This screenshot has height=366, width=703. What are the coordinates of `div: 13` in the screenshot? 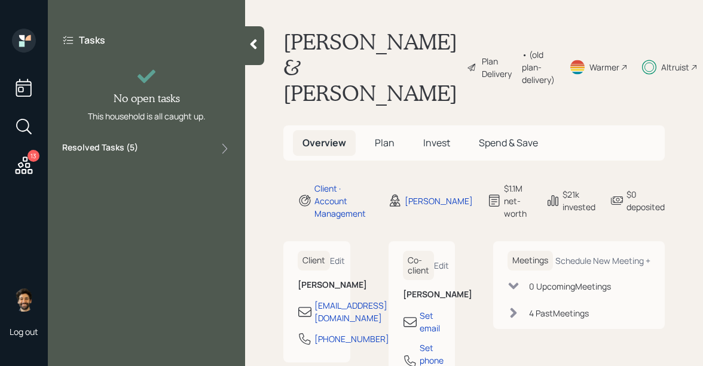 It's located at (33, 156).